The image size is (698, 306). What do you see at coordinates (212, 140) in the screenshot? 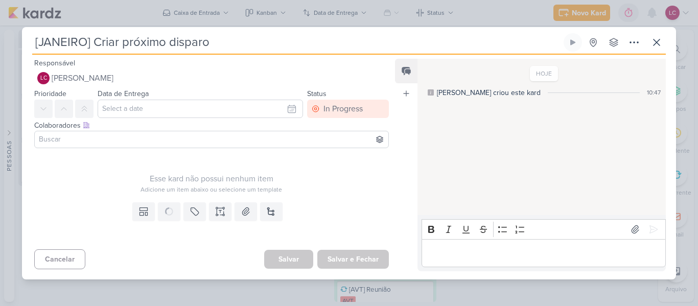
I see `input: Buscar` at bounding box center [212, 140].